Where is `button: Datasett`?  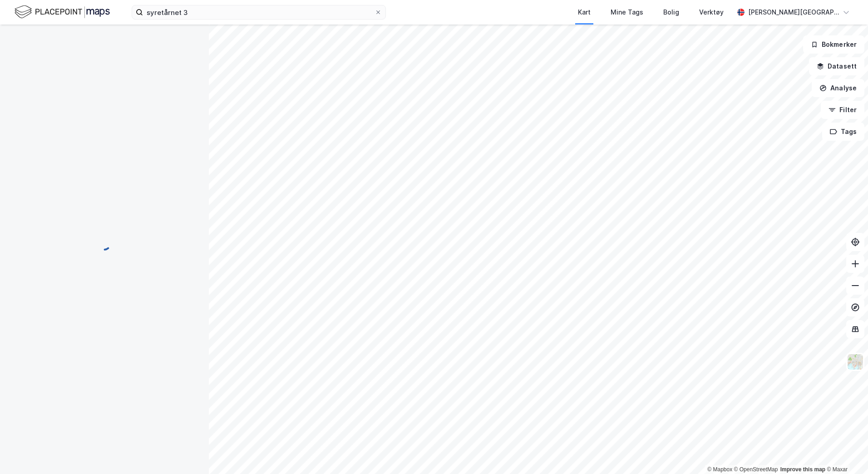 button: Datasett is located at coordinates (837, 66).